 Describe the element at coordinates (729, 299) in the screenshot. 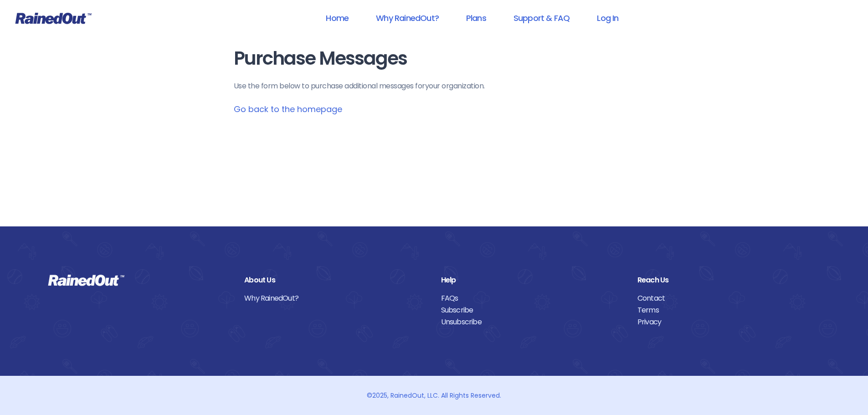

I see `a: Contact` at that location.